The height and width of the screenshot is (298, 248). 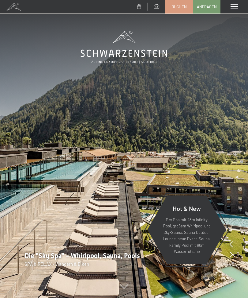 What do you see at coordinates (187, 229) in the screenshot?
I see `a: Hot & New Sky Spa mit 23m Infinity Pool, großem Whirlpool und Sky-Sauna, Sauna Outdoor Lounge, ne...` at bounding box center [187, 229].